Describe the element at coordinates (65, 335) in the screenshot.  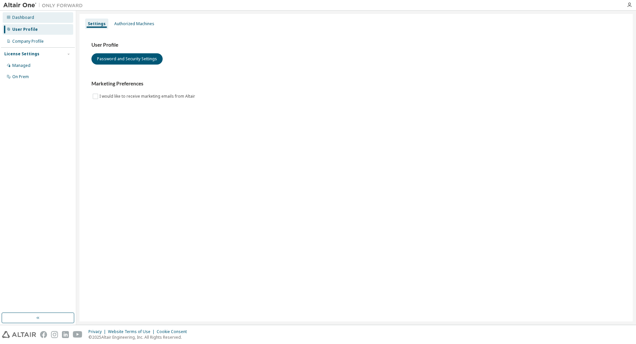
I see `img: linkedin.svg` at that location.